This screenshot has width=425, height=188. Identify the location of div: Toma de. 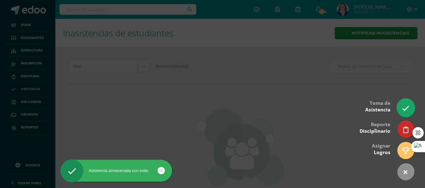
(378, 106).